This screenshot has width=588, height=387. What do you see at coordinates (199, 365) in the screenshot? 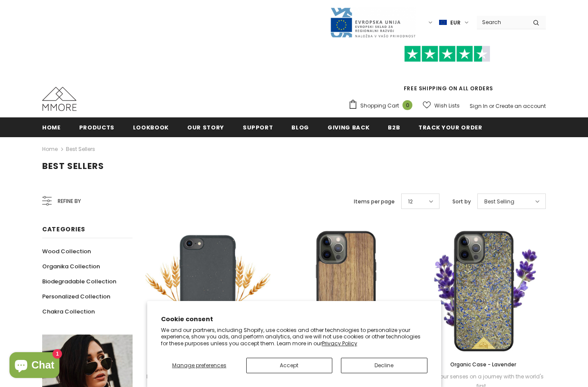
I see `span: Manage preferences` at bounding box center [199, 365].